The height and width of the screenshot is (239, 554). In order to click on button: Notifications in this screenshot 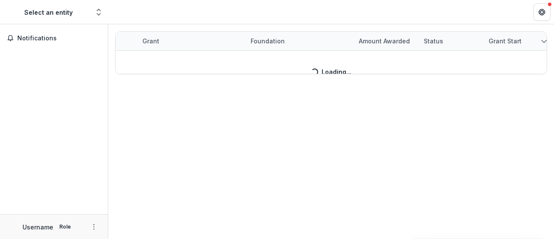, I will do `click(54, 38)`.